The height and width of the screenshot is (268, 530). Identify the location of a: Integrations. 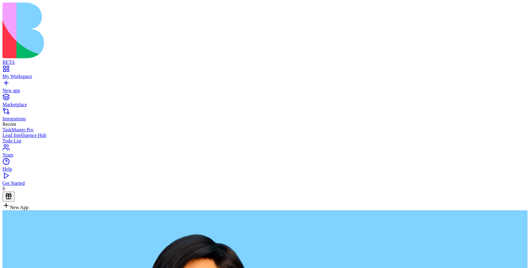
(265, 116).